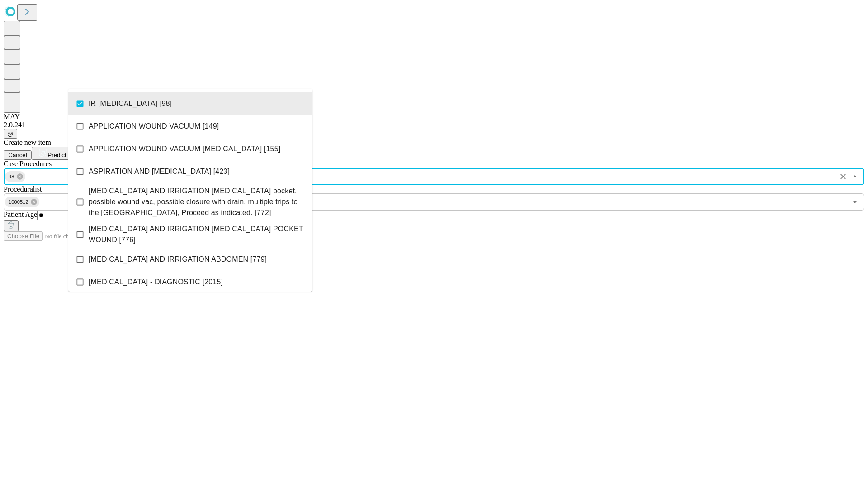  What do you see at coordinates (855, 176) in the screenshot?
I see `button: Close` at bounding box center [855, 176].